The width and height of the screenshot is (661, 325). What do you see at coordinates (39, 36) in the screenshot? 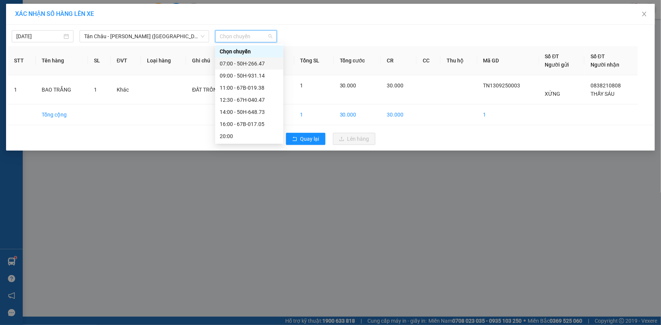
I see `input: 13/09/2025` at bounding box center [39, 36].